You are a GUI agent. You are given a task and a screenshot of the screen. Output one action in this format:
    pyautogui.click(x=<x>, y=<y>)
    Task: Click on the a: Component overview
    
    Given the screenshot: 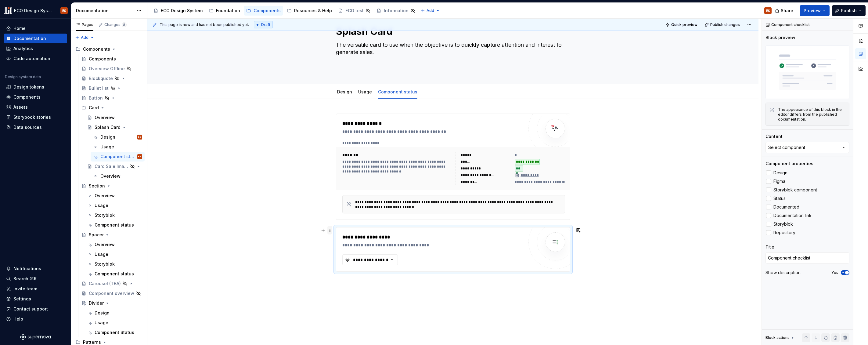 What is the action you would take?
    pyautogui.click(x=111, y=293)
    